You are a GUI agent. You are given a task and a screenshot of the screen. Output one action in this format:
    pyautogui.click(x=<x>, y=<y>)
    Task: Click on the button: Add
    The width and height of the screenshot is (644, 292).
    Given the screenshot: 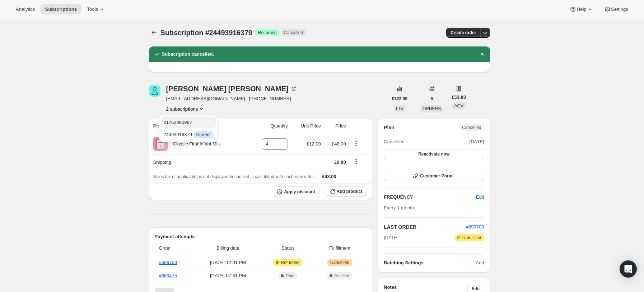 What is the action you would take?
    pyautogui.click(x=480, y=263)
    